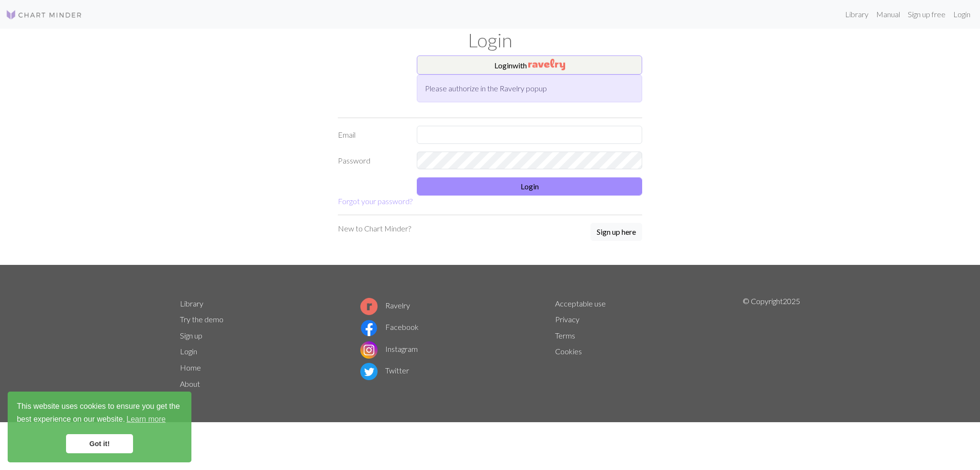 The height and width of the screenshot is (470, 980). I want to click on a: Privacy, so click(567, 319).